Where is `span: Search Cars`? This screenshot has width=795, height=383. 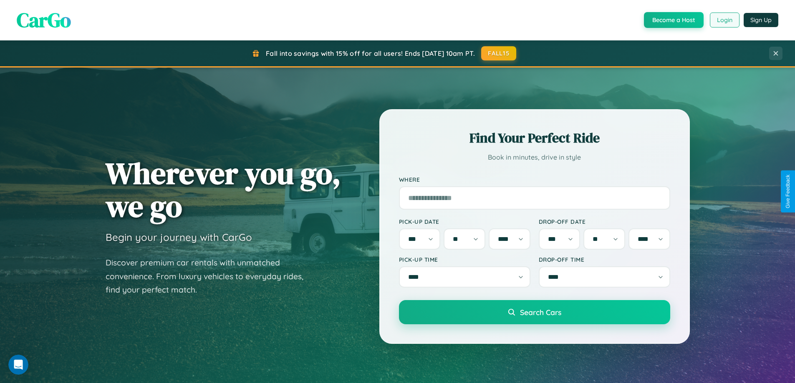 span: Search Cars is located at coordinates (540, 312).